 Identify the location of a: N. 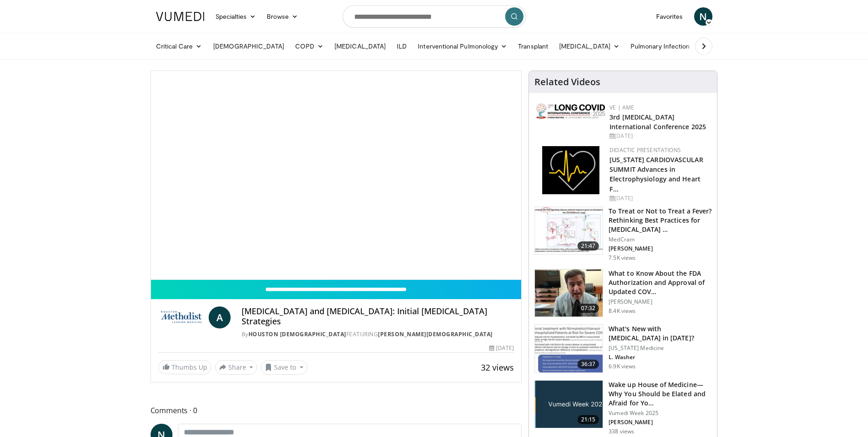
(703, 16).